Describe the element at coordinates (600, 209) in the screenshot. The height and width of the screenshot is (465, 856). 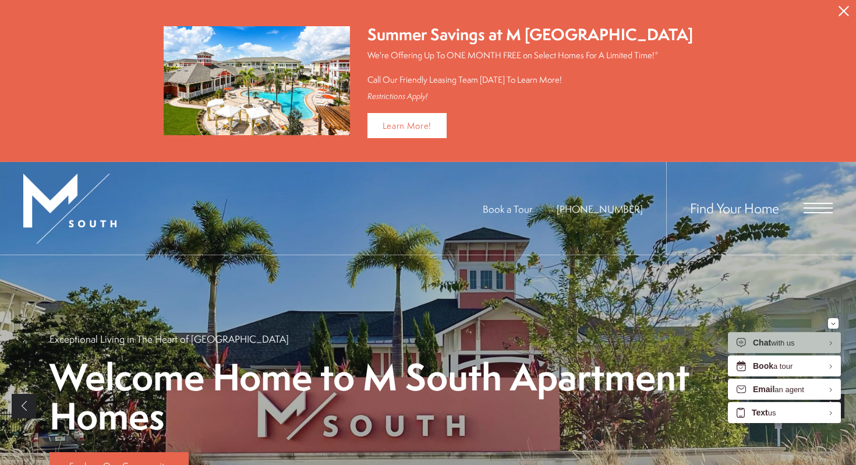
I see `a: Call Us at 813-570-8014` at that location.